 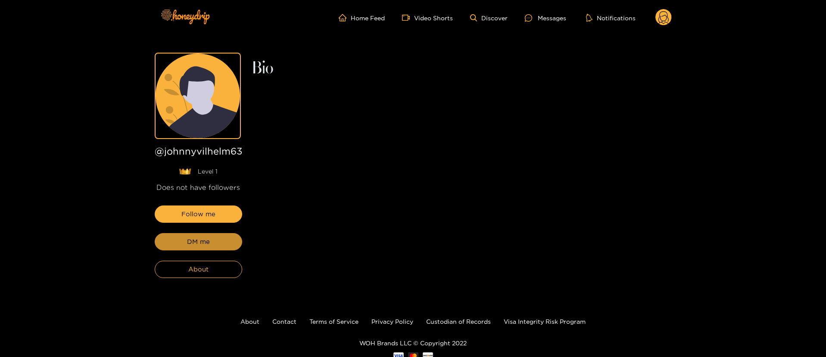 What do you see at coordinates (408, 18) in the screenshot?
I see `span: video-camera` at bounding box center [408, 18].